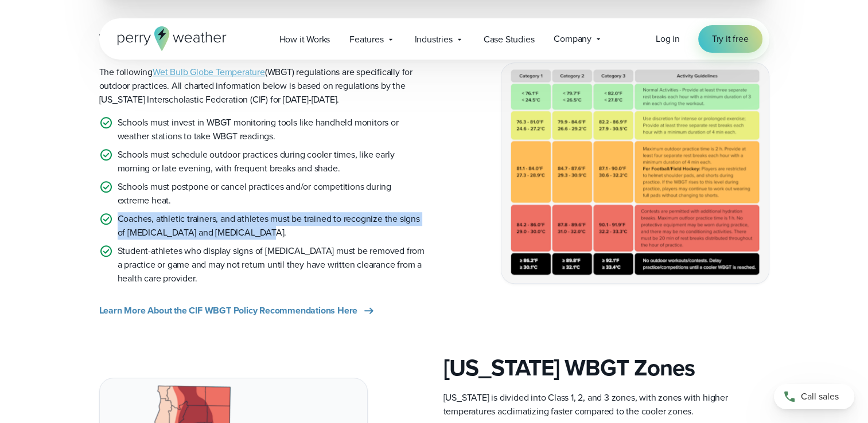 Image resolution: width=868 pixels, height=423 pixels. I want to click on span: How it Works, so click(304, 39).